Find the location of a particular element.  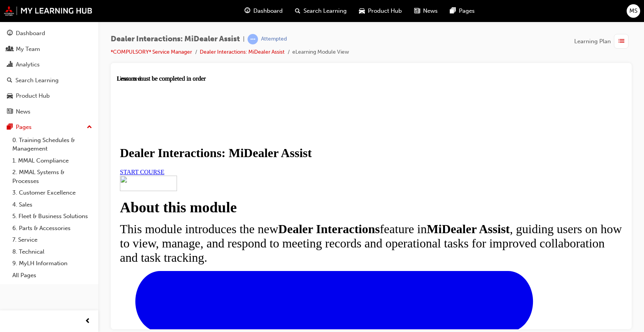

span: Pages is located at coordinates (467, 11).